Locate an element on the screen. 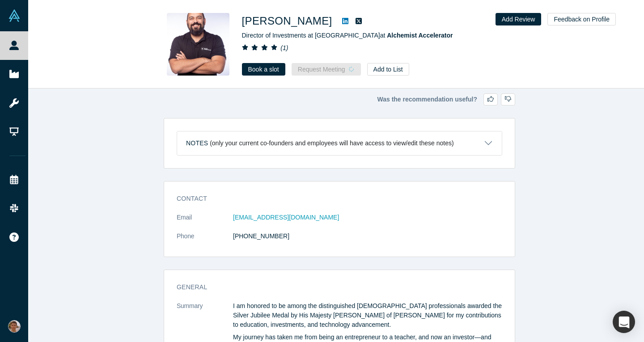  span: Alchemist Accelerator is located at coordinates (420, 35).